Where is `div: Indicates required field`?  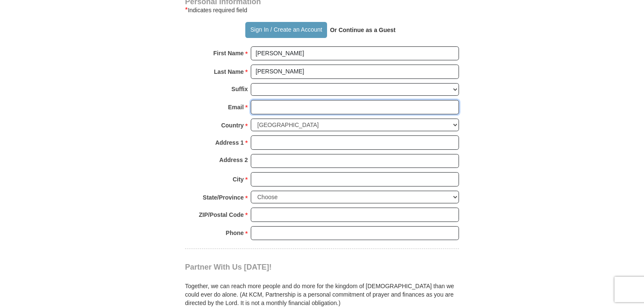
div: Indicates required field is located at coordinates (322, 10).